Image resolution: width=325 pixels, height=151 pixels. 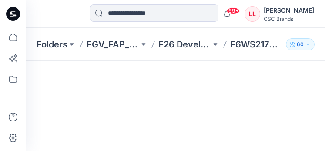 I want to click on div: CSC Brands, so click(x=289, y=19).